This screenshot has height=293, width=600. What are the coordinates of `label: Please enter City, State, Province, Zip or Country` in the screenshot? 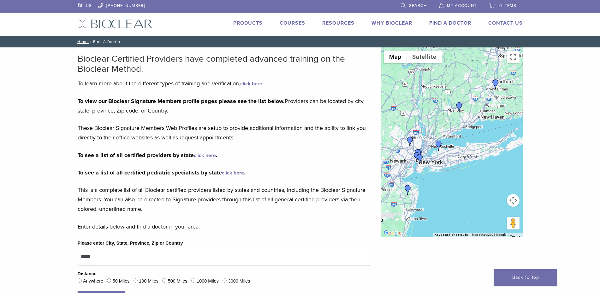 It's located at (130, 243).